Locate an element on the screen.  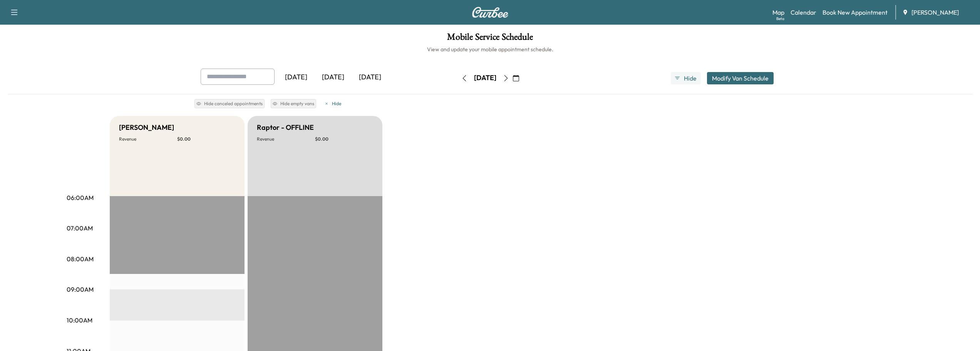
a: Calendar is located at coordinates (803, 12).